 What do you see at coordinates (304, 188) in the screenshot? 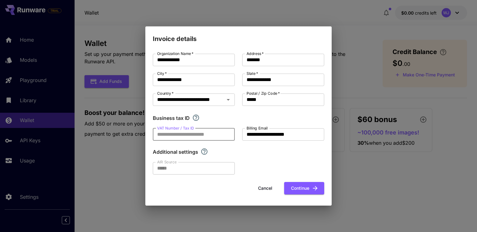
I see `button: Continue` at bounding box center [304, 188].